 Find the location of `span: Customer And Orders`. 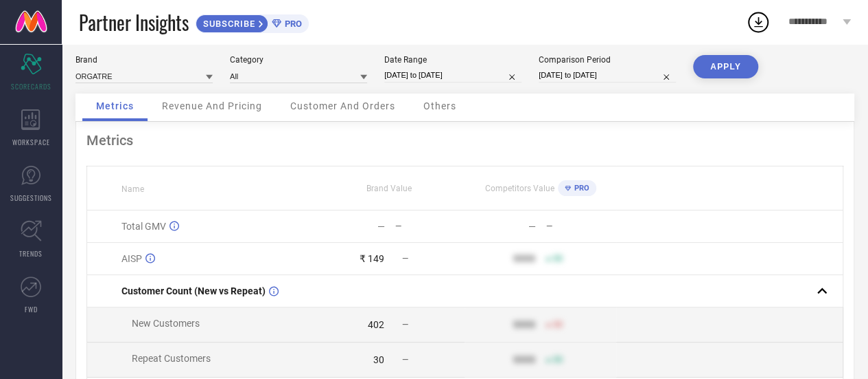

span: Customer And Orders is located at coordinates (343, 106).